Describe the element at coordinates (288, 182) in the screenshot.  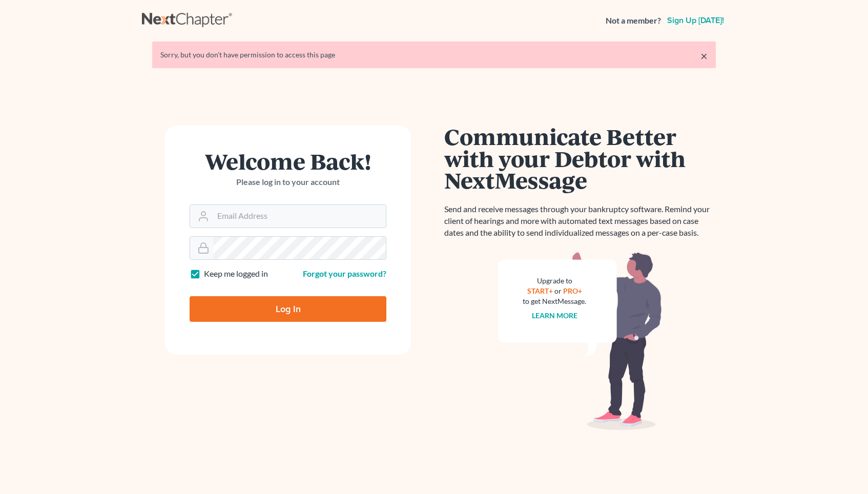
I see `p: Please log in to your account` at that location.